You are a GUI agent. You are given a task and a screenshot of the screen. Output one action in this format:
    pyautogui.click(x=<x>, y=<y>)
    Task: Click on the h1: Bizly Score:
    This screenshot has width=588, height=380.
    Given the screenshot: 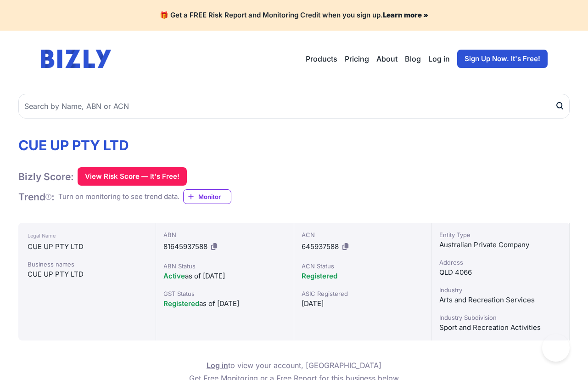 What is the action you would take?
    pyautogui.click(x=46, y=176)
    